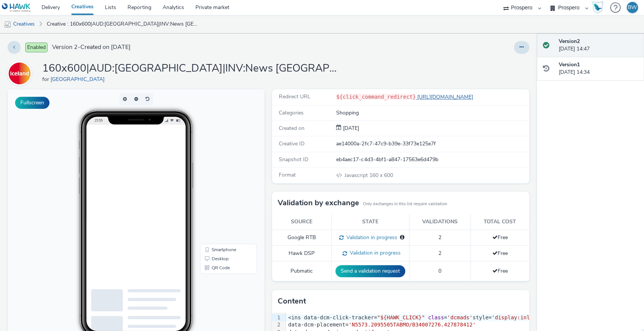 This screenshot has width=644, height=331. I want to click on div: Creation 01 September 2025, 14:34, so click(350, 129).